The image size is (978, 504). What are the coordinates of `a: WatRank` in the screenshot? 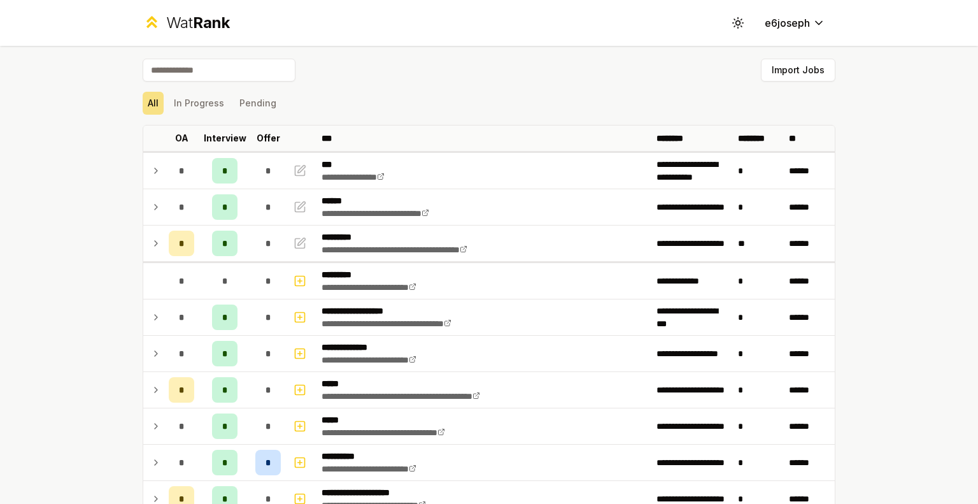 It's located at (186, 23).